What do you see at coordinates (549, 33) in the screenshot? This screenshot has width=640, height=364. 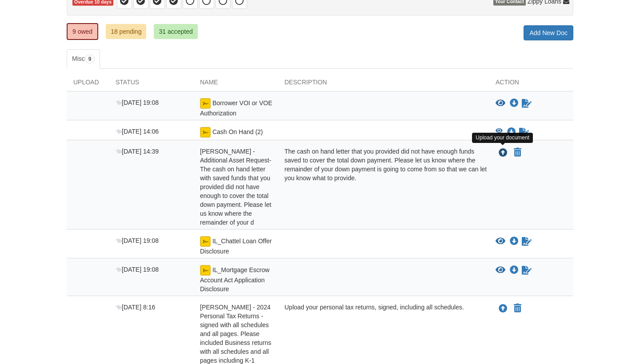 I see `a: Add New Doc` at bounding box center [549, 33].